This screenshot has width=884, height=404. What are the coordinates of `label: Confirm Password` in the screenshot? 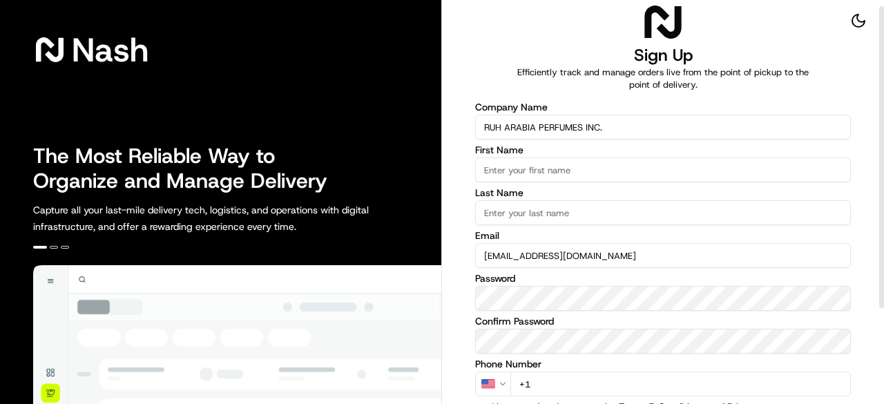 It's located at (663, 321).